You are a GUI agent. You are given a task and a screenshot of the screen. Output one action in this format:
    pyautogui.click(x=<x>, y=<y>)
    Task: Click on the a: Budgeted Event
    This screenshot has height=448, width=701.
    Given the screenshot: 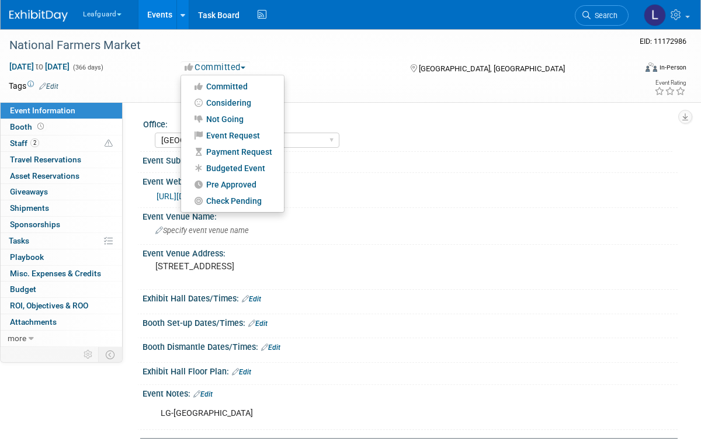 What is the action you would take?
    pyautogui.click(x=233, y=168)
    